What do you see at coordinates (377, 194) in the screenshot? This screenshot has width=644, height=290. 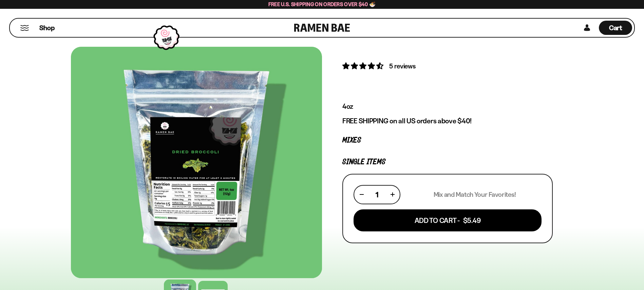 I see `span: 1` at bounding box center [377, 194].